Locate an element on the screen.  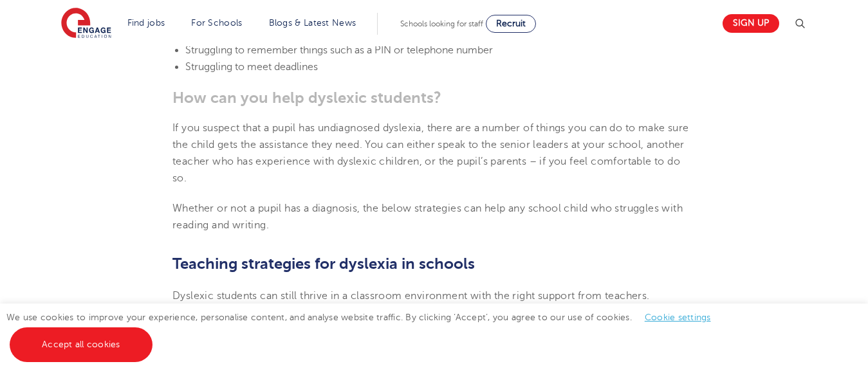
a: For Schools is located at coordinates (216, 22).